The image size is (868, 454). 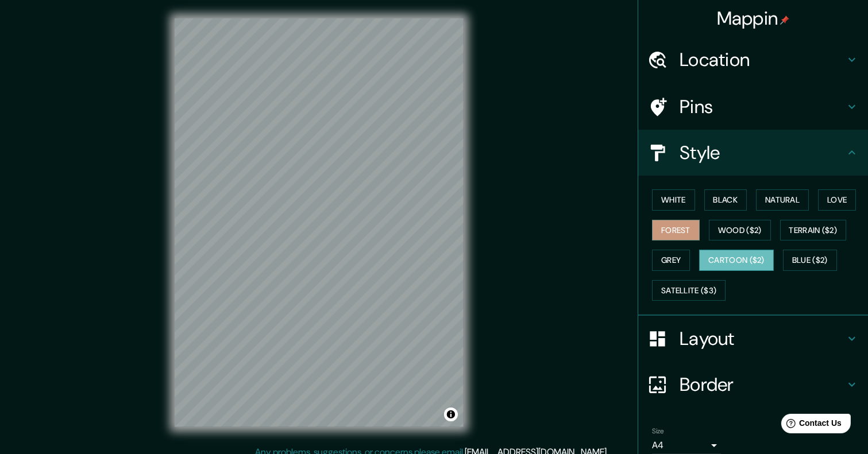 I want to click on button: Terrain ($2), so click(x=813, y=230).